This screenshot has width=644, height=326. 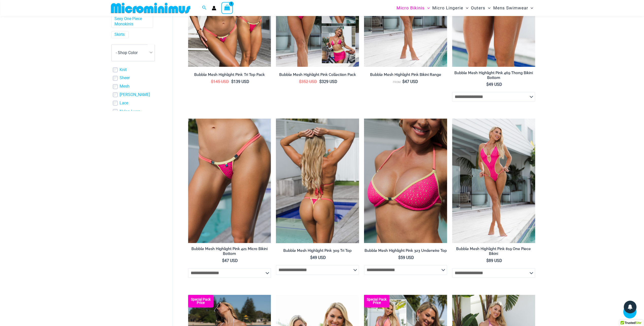 I want to click on a: Bubble Mesh Highlight Pink Collection Pack, so click(x=318, y=76).